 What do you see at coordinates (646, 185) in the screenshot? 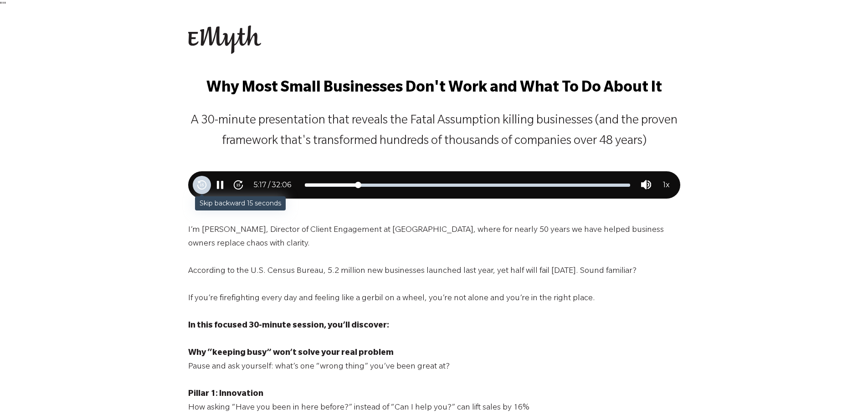
I see `div: Volume controls` at bounding box center [646, 185].